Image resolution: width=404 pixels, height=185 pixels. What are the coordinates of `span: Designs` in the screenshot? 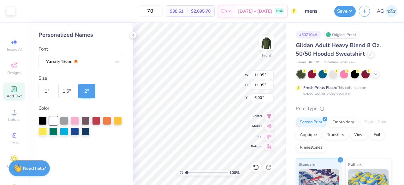 It's located at (14, 73).